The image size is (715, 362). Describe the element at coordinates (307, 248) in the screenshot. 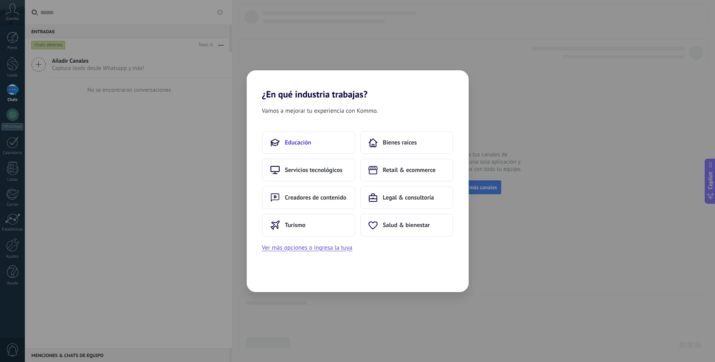

I see `button: Ver más opciones o ingresa la tuya` at that location.